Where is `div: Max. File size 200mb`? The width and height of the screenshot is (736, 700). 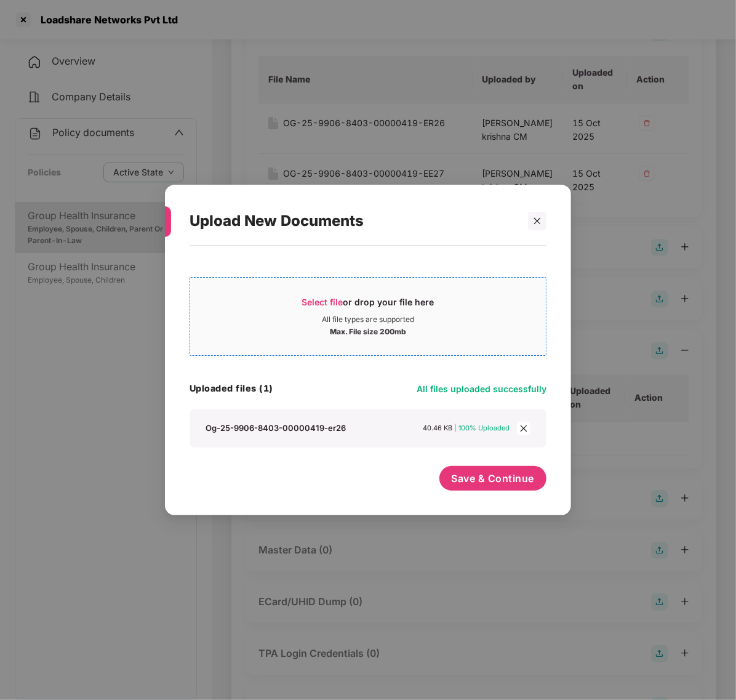
div: Max. File size 200mb is located at coordinates (368, 331).